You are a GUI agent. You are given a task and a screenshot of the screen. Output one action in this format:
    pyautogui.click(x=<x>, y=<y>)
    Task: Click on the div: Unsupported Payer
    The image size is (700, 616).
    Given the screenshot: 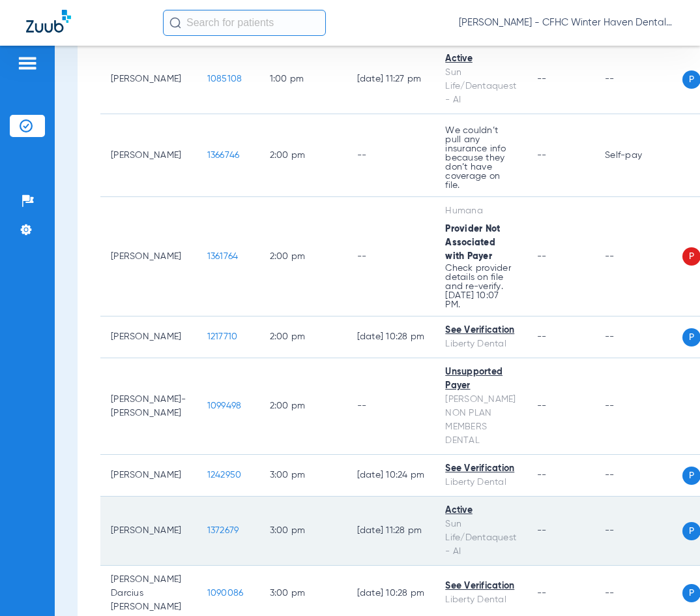 What is the action you would take?
    pyautogui.click(x=481, y=379)
    